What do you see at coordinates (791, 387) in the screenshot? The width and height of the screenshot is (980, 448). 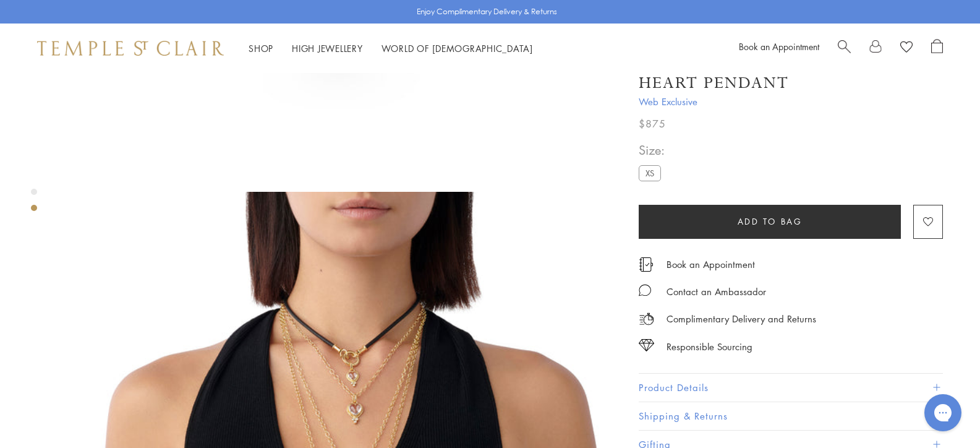 I see `button: Product Details` at bounding box center [791, 387].